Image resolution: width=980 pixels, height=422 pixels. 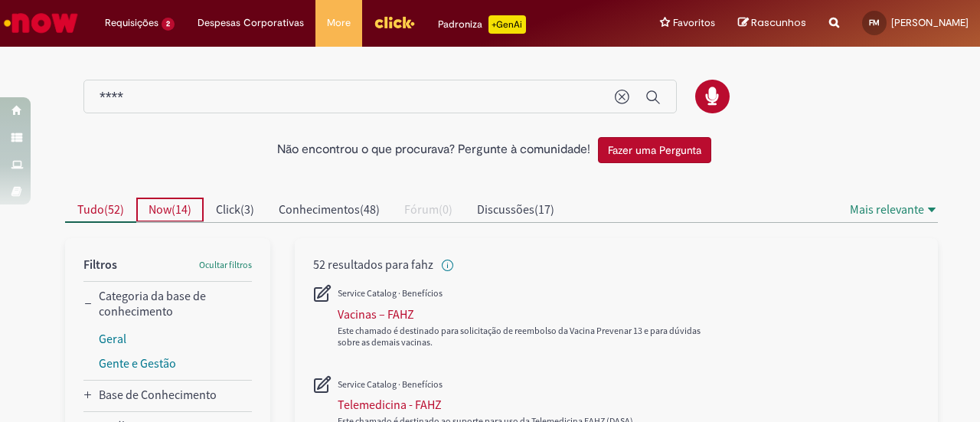 What do you see at coordinates (694, 23) in the screenshot?
I see `span: Favoritos` at bounding box center [694, 23].